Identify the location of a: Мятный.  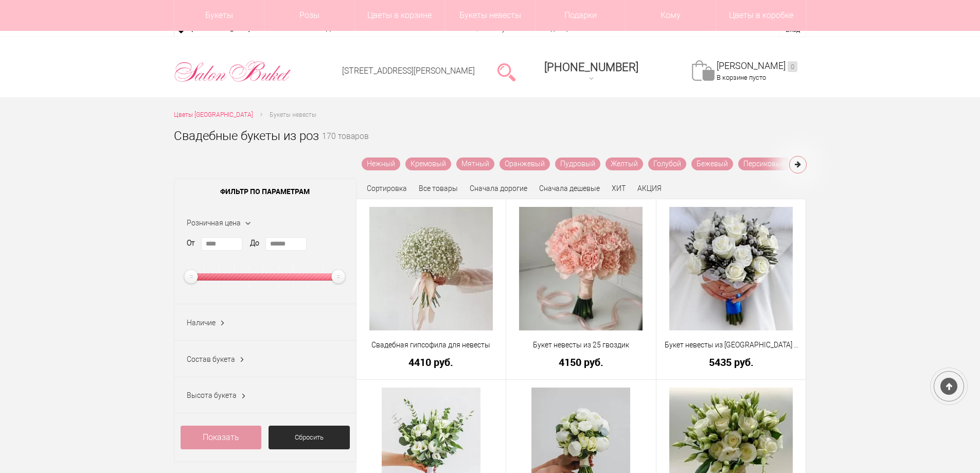
(475, 164).